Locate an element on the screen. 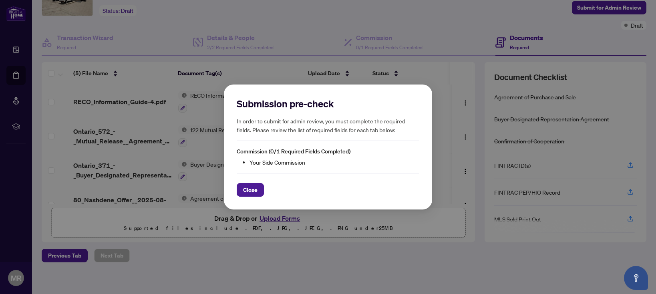 Image resolution: width=656 pixels, height=294 pixels. button: Close is located at coordinates (250, 190).